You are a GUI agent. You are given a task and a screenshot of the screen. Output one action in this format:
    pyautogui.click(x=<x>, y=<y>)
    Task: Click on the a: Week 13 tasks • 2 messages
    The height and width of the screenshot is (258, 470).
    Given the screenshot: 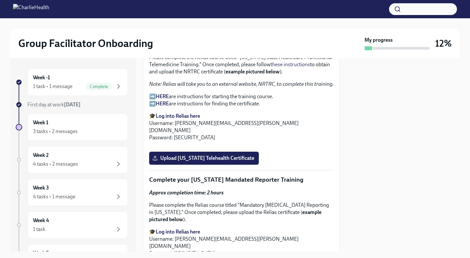 What is the action you would take?
    pyautogui.click(x=72, y=127)
    